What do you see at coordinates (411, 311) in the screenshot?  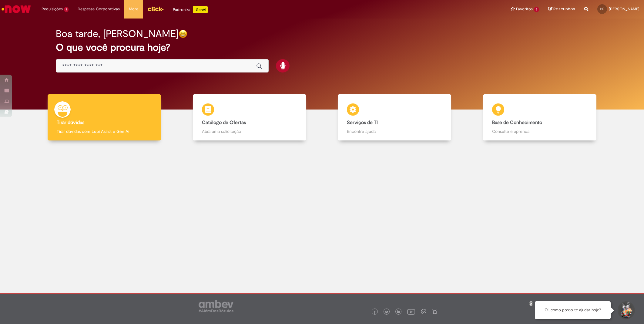 I see `img: logo_footer_youtube.png` at bounding box center [411, 311].